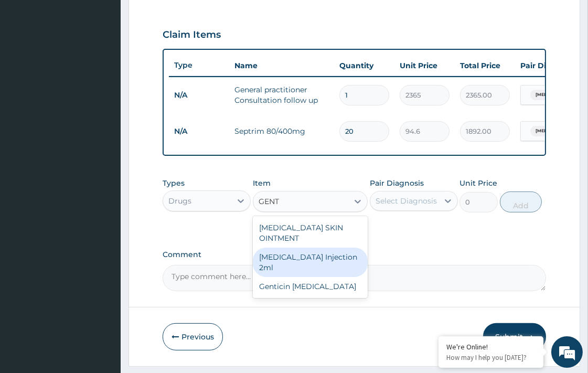 This screenshot has width=588, height=373. What do you see at coordinates (31, 65) in the screenshot?
I see `img: d_794563401_company_1708531726252_794563401` at bounding box center [31, 65].